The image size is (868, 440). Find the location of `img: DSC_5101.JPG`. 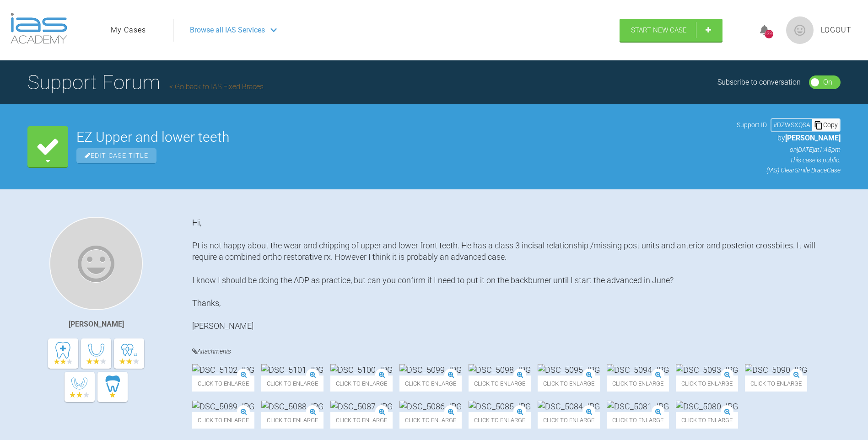

img: DSC_5101.JPG is located at coordinates (293, 370).